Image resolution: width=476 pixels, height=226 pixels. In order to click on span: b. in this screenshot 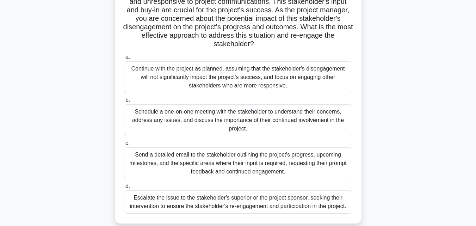, I will do `click(128, 100)`.